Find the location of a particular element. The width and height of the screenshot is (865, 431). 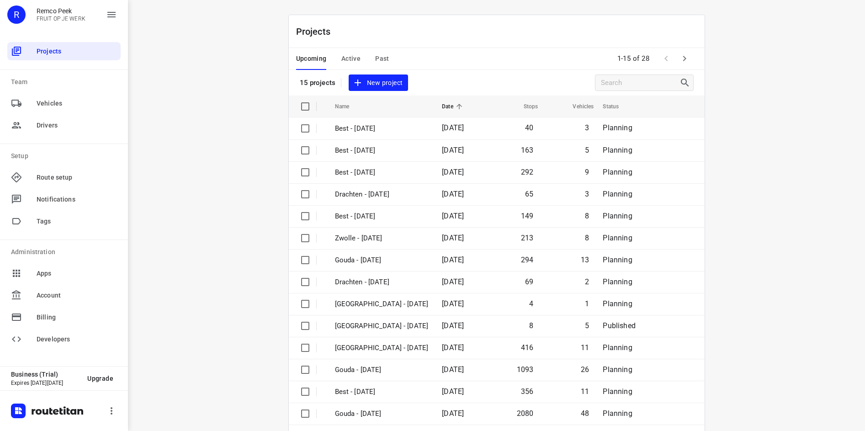

p: Antwerpen - Thursday is located at coordinates (381, 304).